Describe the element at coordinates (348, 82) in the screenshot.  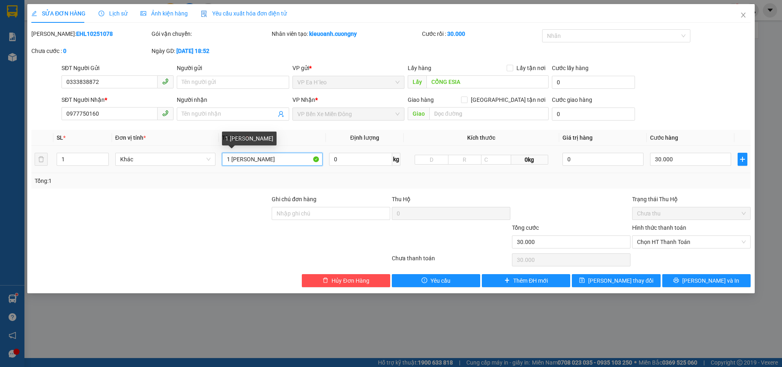
I see `span: VP Ea H`leo` at that location.